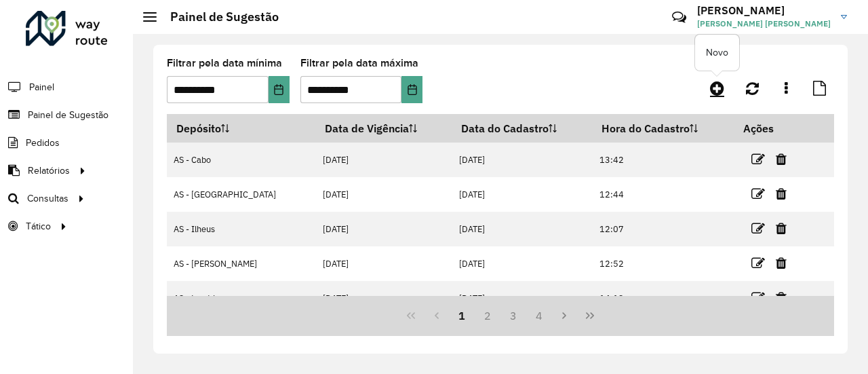 The image size is (868, 374). What do you see at coordinates (359, 63) in the screenshot?
I see `label: Filtrar pela data máxima` at bounding box center [359, 63].